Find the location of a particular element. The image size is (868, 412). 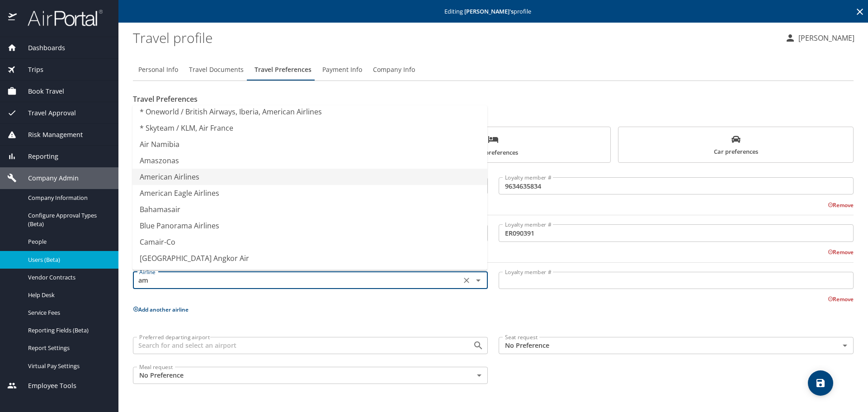

span: Vendor Contracts is located at coordinates (68, 277).